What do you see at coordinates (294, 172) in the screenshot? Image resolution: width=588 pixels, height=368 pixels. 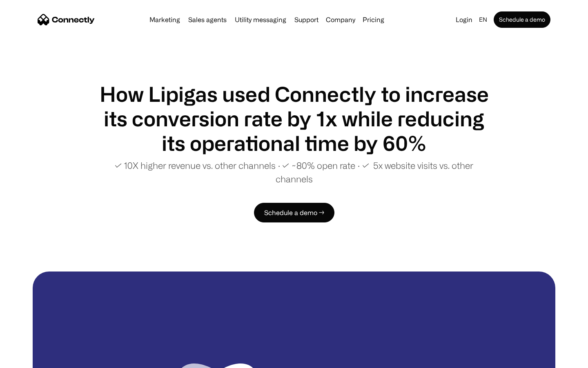 I see `p: ✓ 10X higher revenue vs. other channels ∙ ✓ ~80% open rate ∙ ✓ 5x website visits vs. other channels` at bounding box center [294, 172].